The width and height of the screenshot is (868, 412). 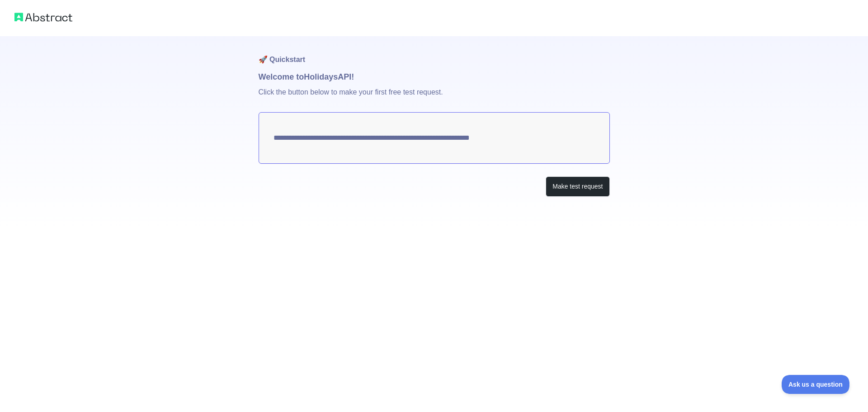 What do you see at coordinates (434, 77) in the screenshot?
I see `h1: Welcome to Holidays API!` at bounding box center [434, 77].